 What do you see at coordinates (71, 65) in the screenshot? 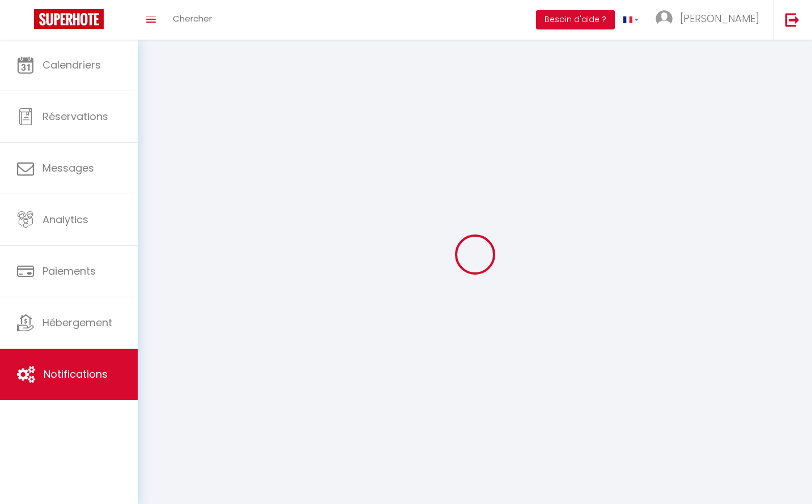
I see `span: Calendriers` at bounding box center [71, 65].